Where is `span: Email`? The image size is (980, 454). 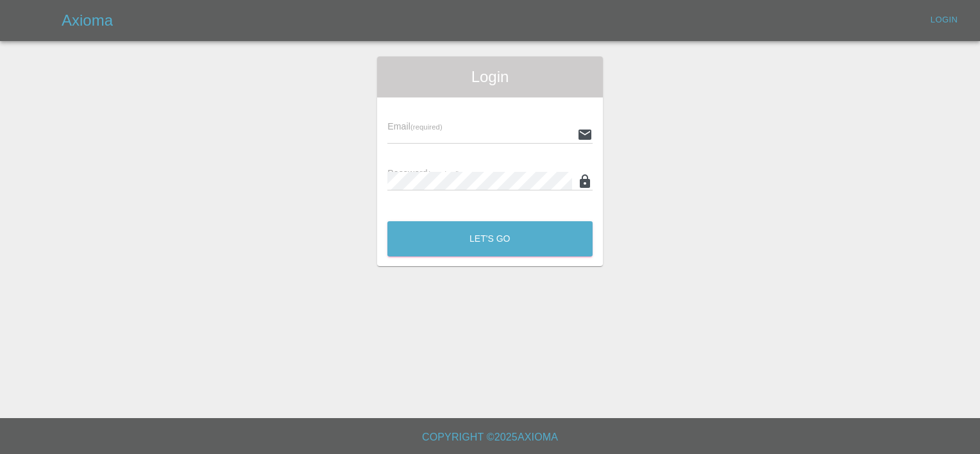
span: Email is located at coordinates (415, 126).